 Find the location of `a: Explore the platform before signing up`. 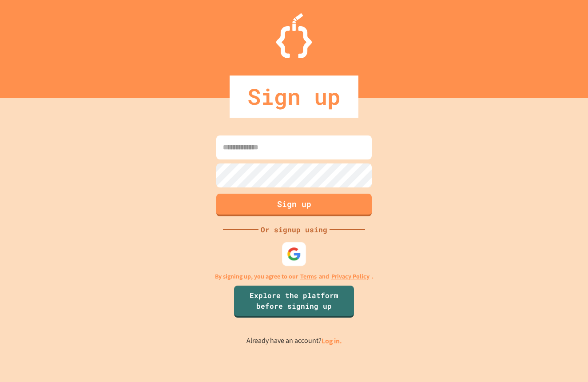

a: Explore the platform before signing up is located at coordinates (294, 301).